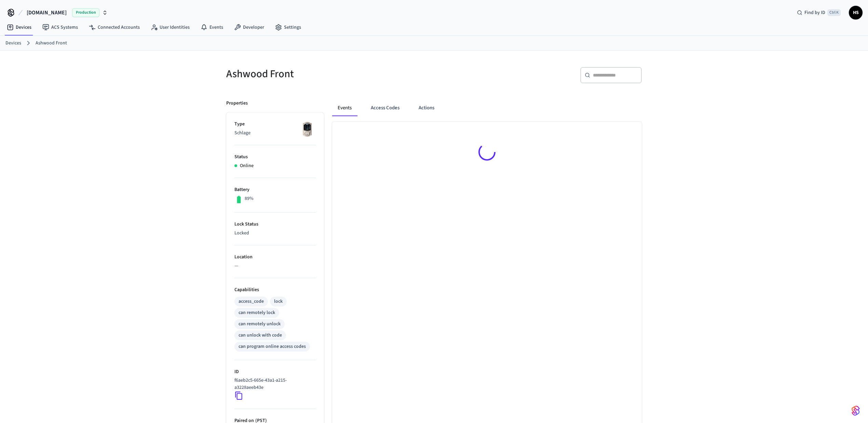 The image size is (868, 423). What do you see at coordinates (274, 384) in the screenshot?
I see `p: f6aeb2c5-665e-43a1-a215-a3228aeeb43e` at bounding box center [274, 384].